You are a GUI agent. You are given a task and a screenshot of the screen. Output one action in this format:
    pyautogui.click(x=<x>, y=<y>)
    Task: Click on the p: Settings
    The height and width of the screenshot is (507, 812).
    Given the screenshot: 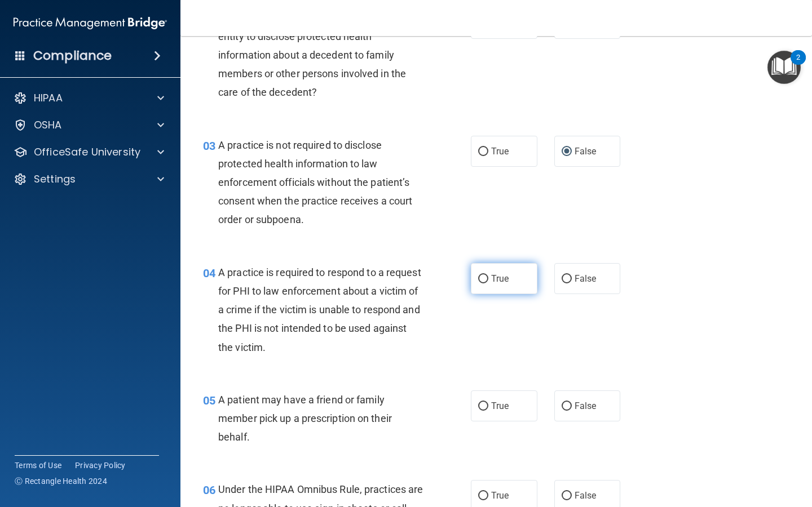 What is the action you would take?
    pyautogui.click(x=55, y=179)
    